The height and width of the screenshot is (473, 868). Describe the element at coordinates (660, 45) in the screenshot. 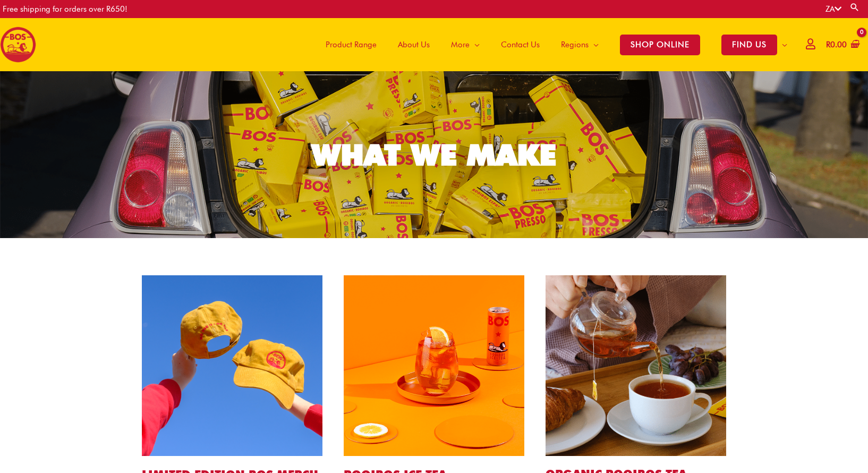

I see `a: SHOP ONLINE` at that location.